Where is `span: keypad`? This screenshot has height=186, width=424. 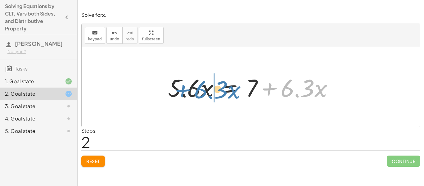
span: keypad is located at coordinates (95, 39).